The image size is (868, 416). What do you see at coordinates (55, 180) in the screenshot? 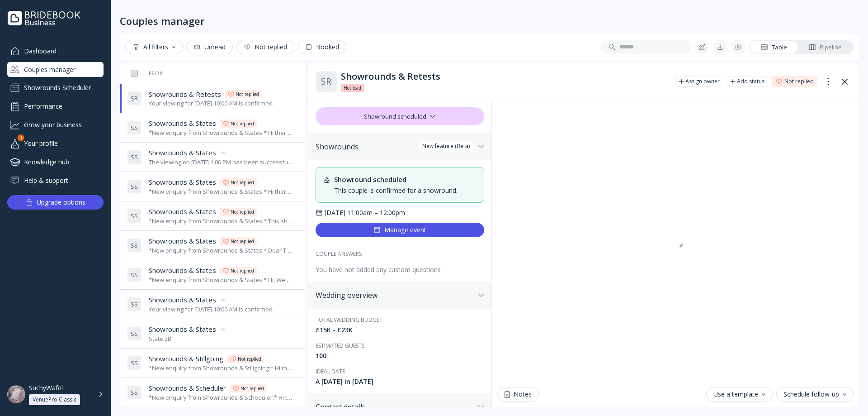
I see `a: Help & support` at bounding box center [55, 180].